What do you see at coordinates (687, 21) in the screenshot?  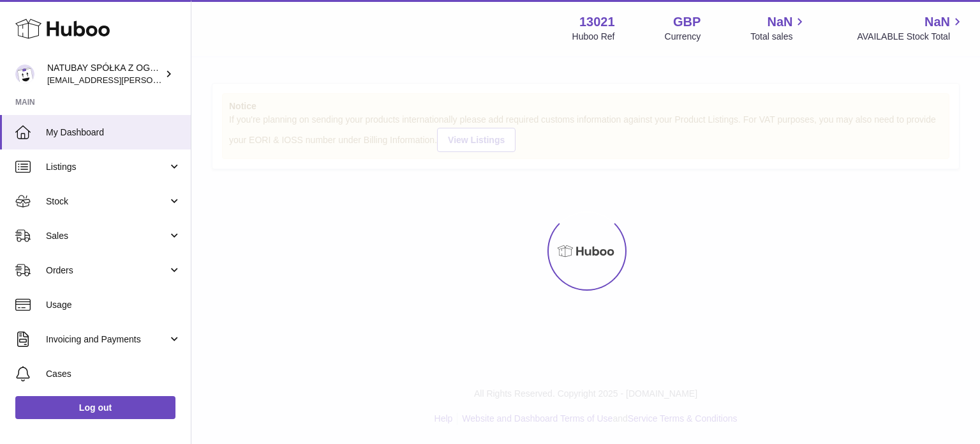 I see `strong: GBP` at bounding box center [687, 21].